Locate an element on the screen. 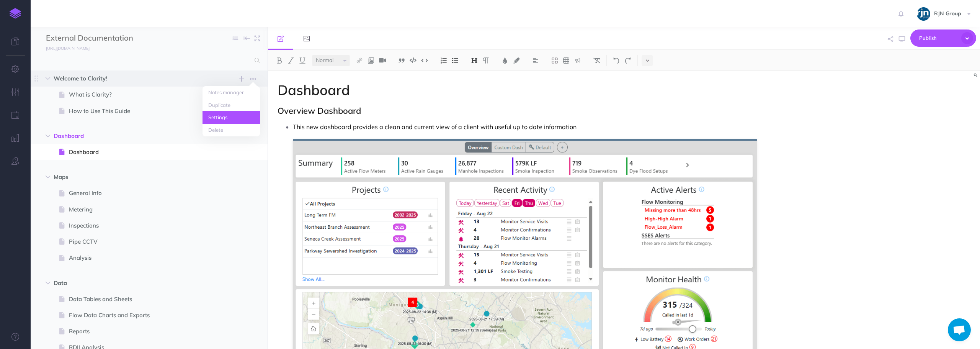 This screenshot has height=349, width=980. img: Paragraph button is located at coordinates (486, 60).